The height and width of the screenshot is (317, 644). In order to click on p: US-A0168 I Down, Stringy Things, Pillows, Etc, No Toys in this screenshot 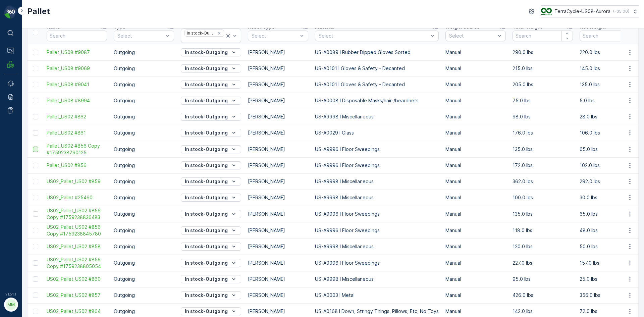, I will do `click(377, 311)`.